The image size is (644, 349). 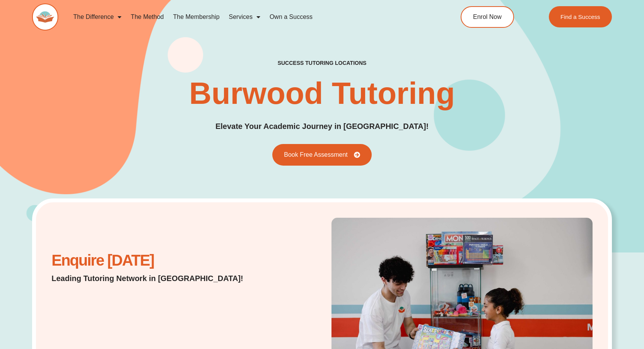 What do you see at coordinates (147, 17) in the screenshot?
I see `a: The Method` at bounding box center [147, 17].